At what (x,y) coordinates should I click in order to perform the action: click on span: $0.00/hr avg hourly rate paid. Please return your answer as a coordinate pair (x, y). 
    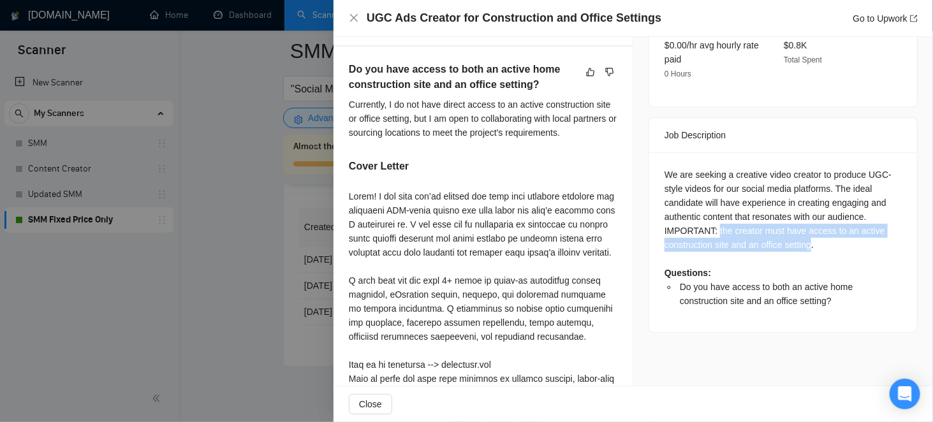
    Looking at the image, I should click on (711, 52).